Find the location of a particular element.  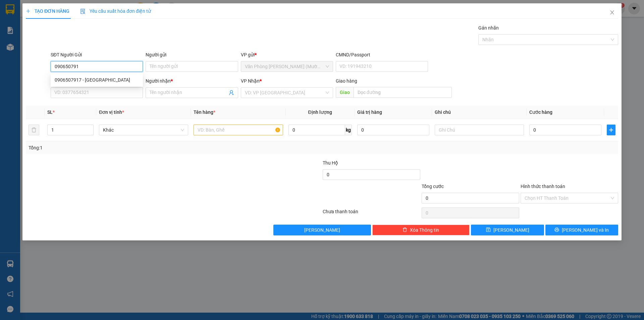

span: printer is located at coordinates (557, 230).